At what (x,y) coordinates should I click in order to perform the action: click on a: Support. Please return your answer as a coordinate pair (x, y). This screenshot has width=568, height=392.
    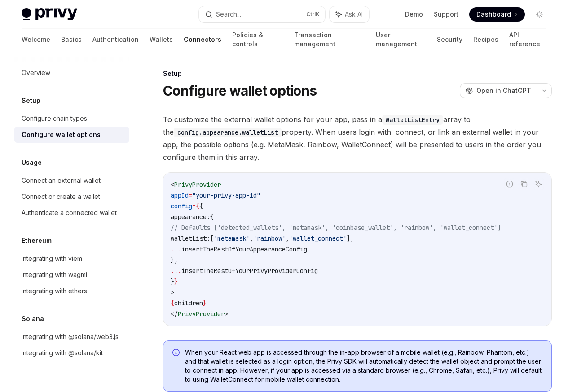
    Looking at the image, I should click on (446, 14).